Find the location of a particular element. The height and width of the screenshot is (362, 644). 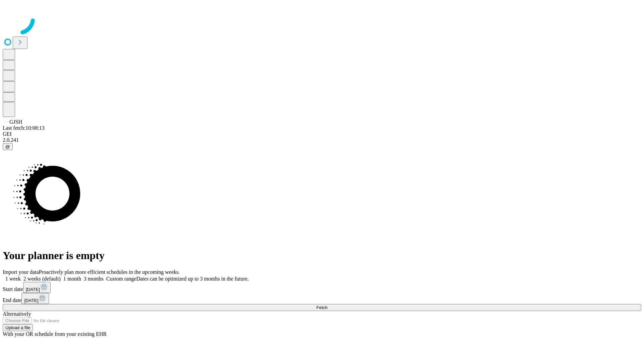

button: Fetch is located at coordinates (322, 307).